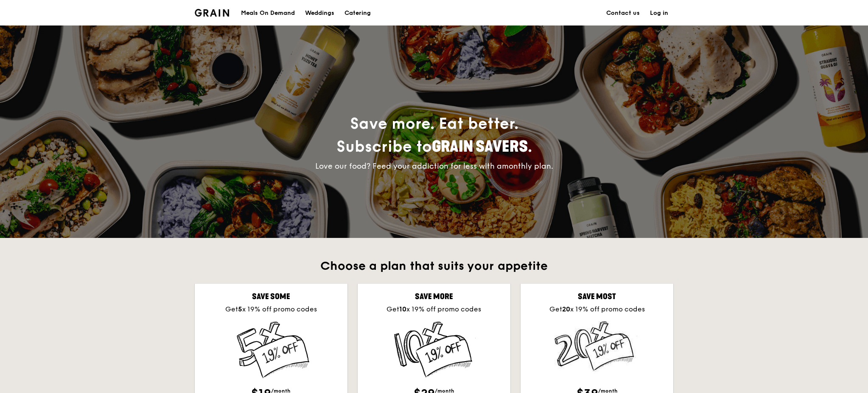 This screenshot has width=868, height=393. I want to click on div: Save some, so click(271, 296).